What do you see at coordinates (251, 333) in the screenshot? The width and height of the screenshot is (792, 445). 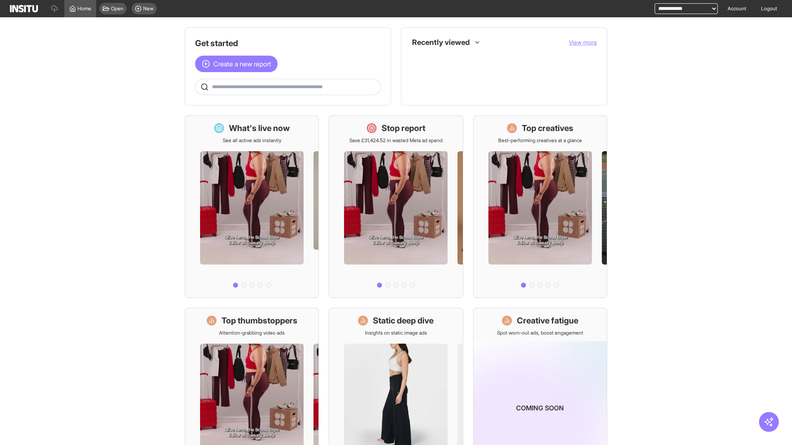 I see `p: Attention-grabbing video ads` at bounding box center [251, 333].